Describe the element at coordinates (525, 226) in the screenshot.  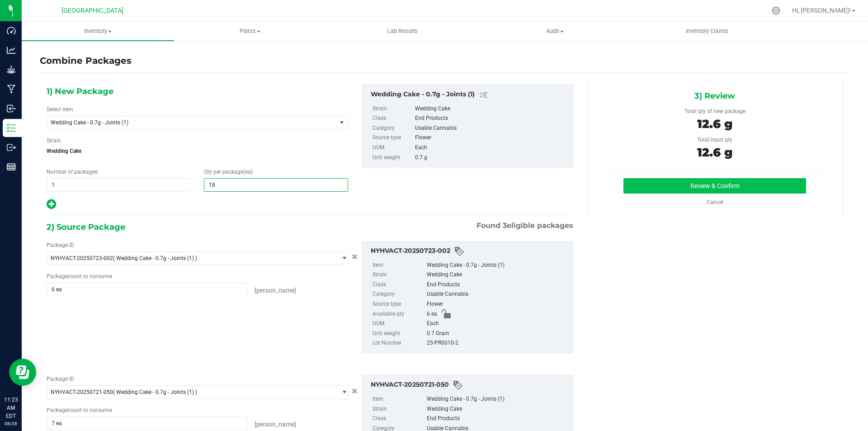
I see `span: Found eligible packages` at that location.